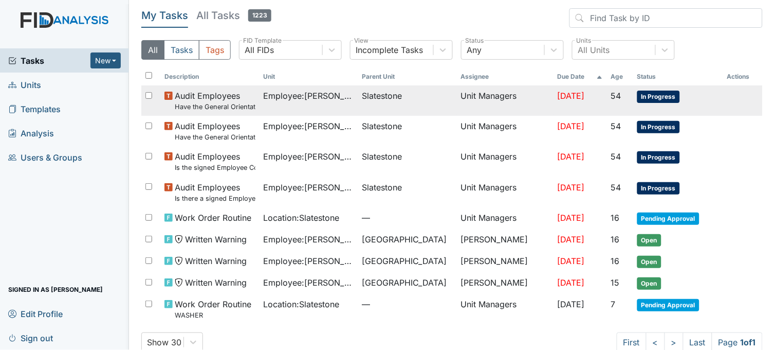  What do you see at coordinates (259, 50) in the screenshot?
I see `div: All FIDs` at bounding box center [259, 50].